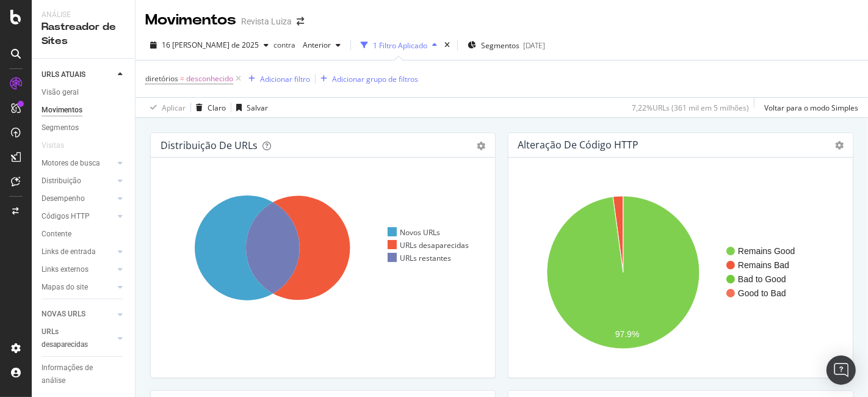  Describe the element at coordinates (173, 108) in the screenshot. I see `font: Aplicar` at that location.